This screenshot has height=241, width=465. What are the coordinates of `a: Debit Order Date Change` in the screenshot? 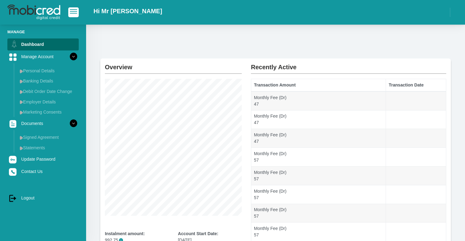 It's located at (48, 91).